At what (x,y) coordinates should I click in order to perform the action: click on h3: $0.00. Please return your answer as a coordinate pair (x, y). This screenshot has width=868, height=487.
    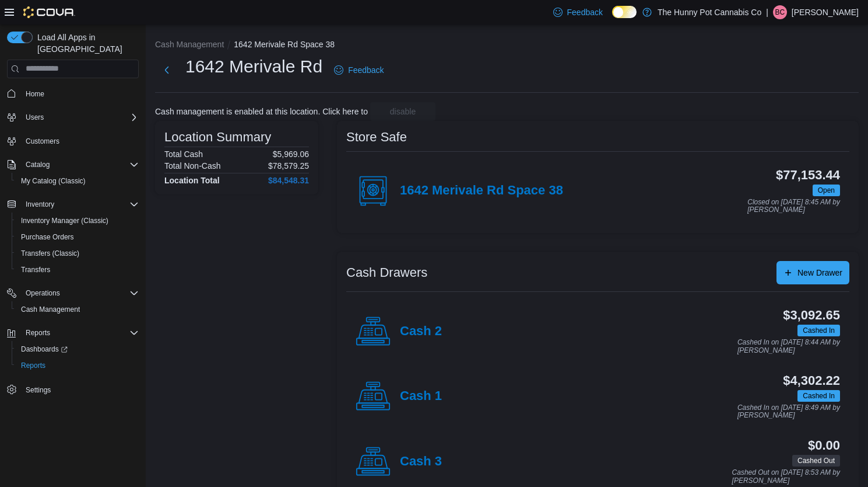
    Looking at the image, I should click on (824, 446).